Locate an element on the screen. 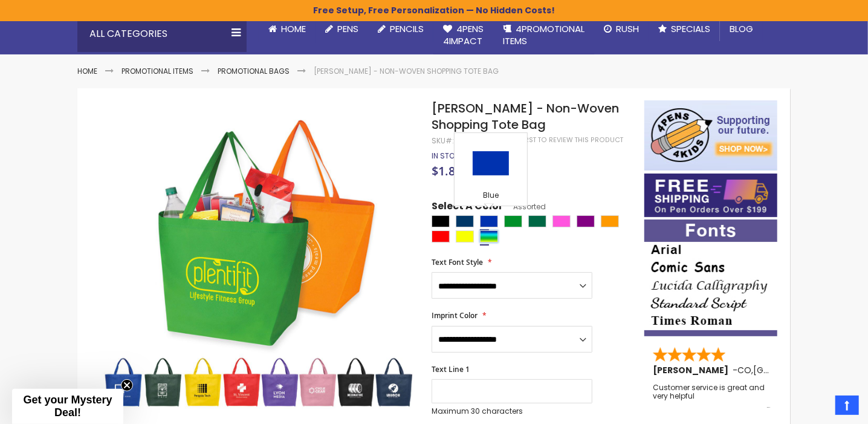  span: 4Pens 4impact is located at coordinates (463, 34).